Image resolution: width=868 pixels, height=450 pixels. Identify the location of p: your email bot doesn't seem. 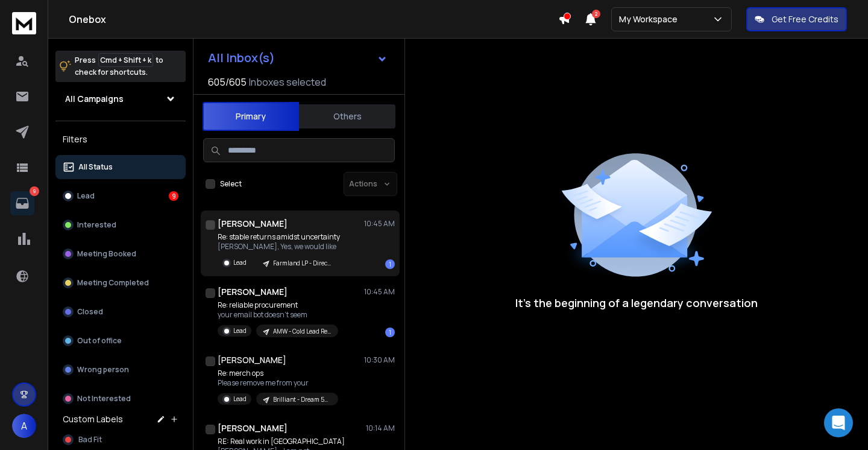
(278, 315).